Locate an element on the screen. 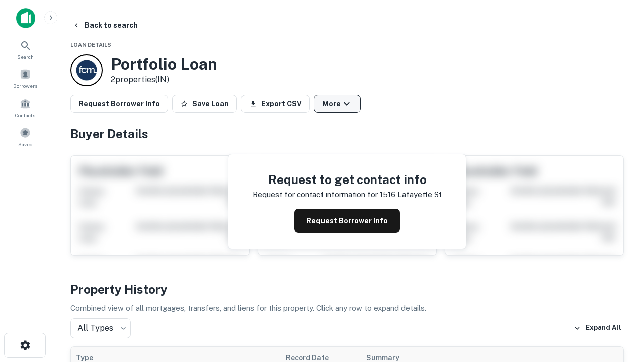  p: 2 properties (IN) is located at coordinates (164, 80).